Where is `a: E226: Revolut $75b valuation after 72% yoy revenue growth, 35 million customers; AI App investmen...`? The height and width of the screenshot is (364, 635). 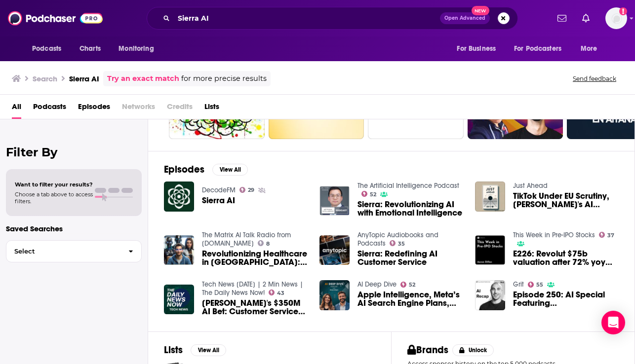
a: E226: Revolut $75b valuation after 72% yoy revenue growth, 35 million customers; AI App investmen... is located at coordinates (566, 258).